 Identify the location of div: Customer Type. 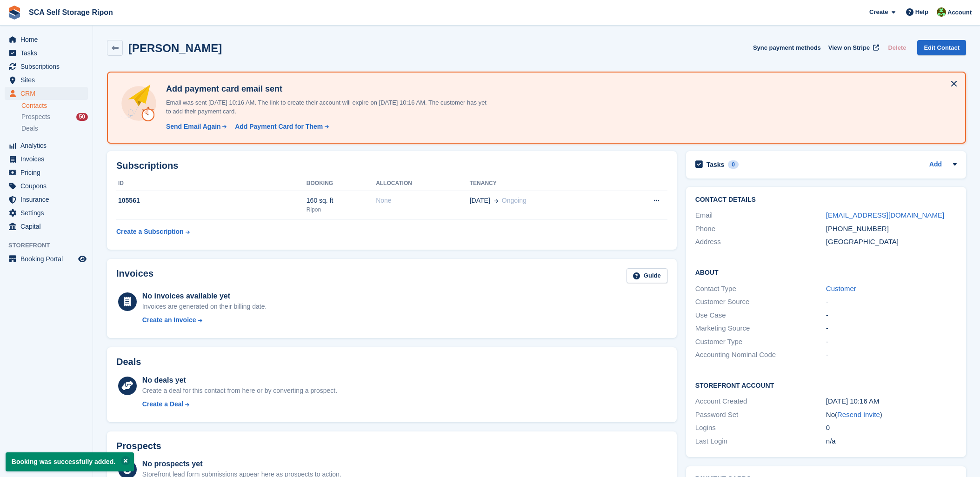
(760, 342).